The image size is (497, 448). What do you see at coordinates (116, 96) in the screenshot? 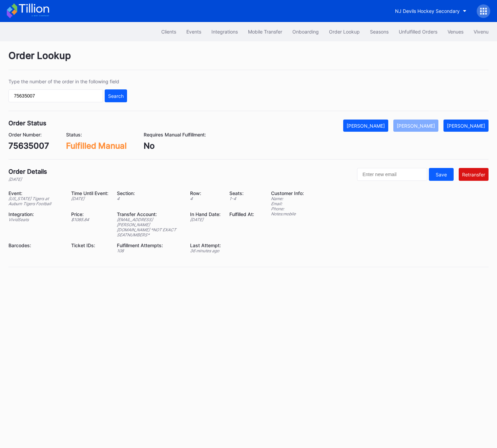
I see `button: Search` at bounding box center [116, 96].